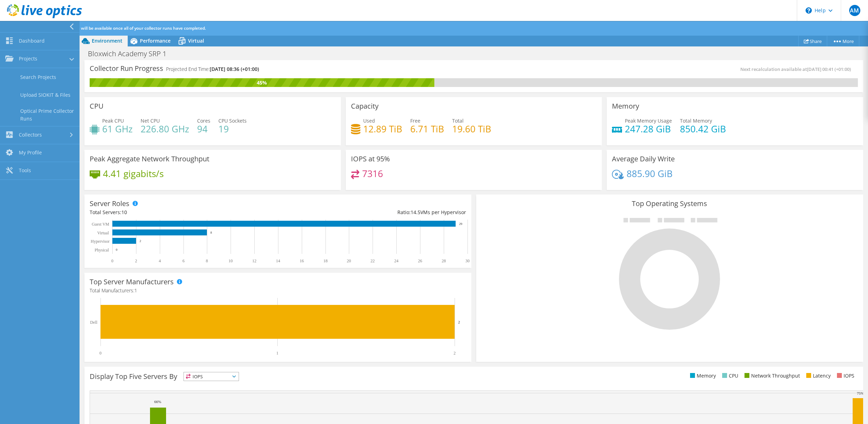 The image size is (868, 424). Describe the element at coordinates (458, 120) in the screenshot. I see `span: Total` at that location.